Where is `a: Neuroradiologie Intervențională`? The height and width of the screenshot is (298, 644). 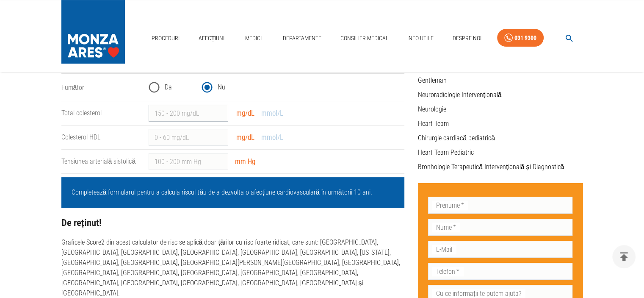 a: Neuroradiologie Intervențională is located at coordinates (460, 95).